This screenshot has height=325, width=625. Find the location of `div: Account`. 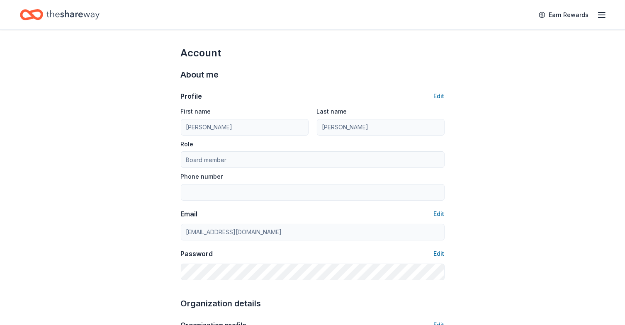

div: Account is located at coordinates (312, 53).